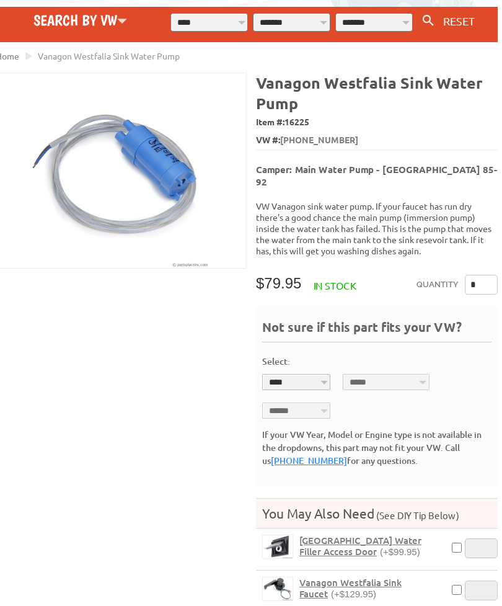 Image resolution: width=502 pixels, height=606 pixels. What do you see at coordinates (377, 447) in the screenshot?
I see `div: If your VW Year, Model or Engine type is not available in the dropdowns, this part may not fit yo...` at bounding box center [377, 447].